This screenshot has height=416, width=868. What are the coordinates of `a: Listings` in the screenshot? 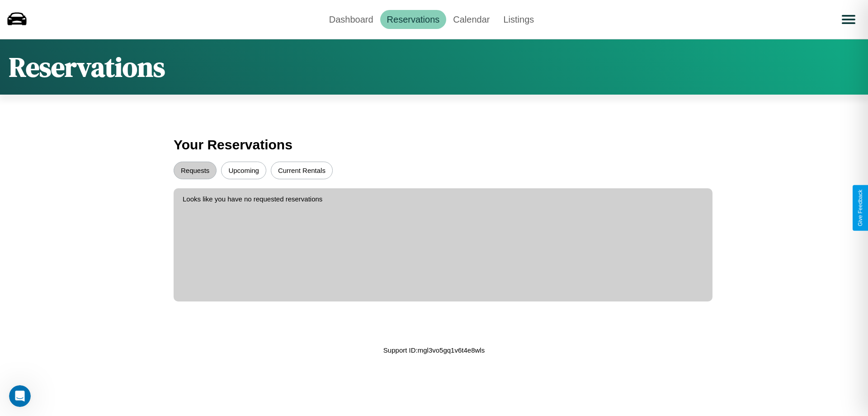 It's located at (519, 20).